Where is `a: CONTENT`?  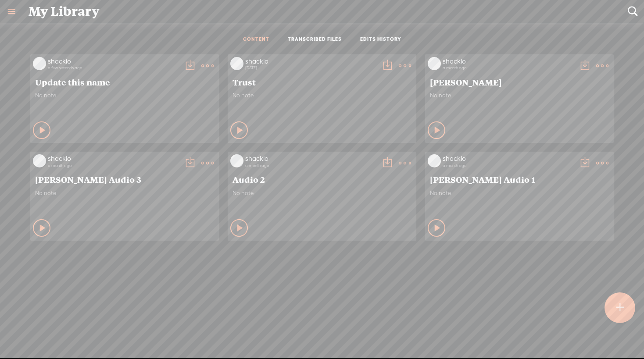 a: CONTENT is located at coordinates (256, 40).